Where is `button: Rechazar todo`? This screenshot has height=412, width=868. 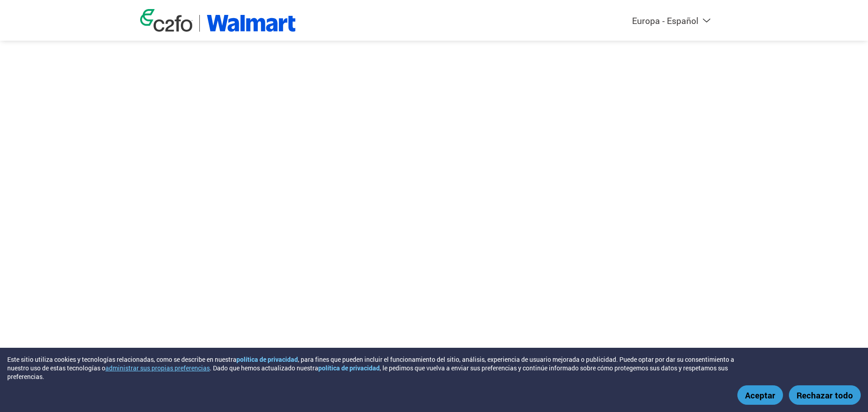
button: Rechazar todo is located at coordinates (825, 395).